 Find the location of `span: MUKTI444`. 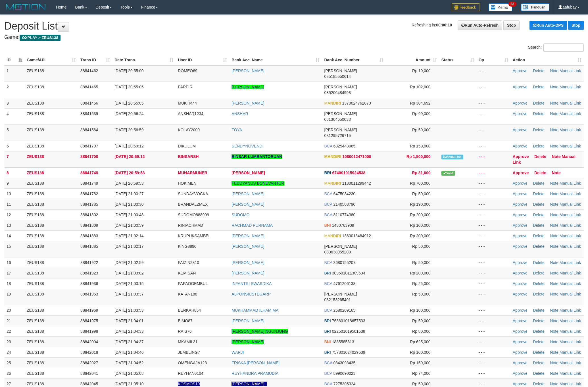

span: MUKTI444 is located at coordinates (187, 103).